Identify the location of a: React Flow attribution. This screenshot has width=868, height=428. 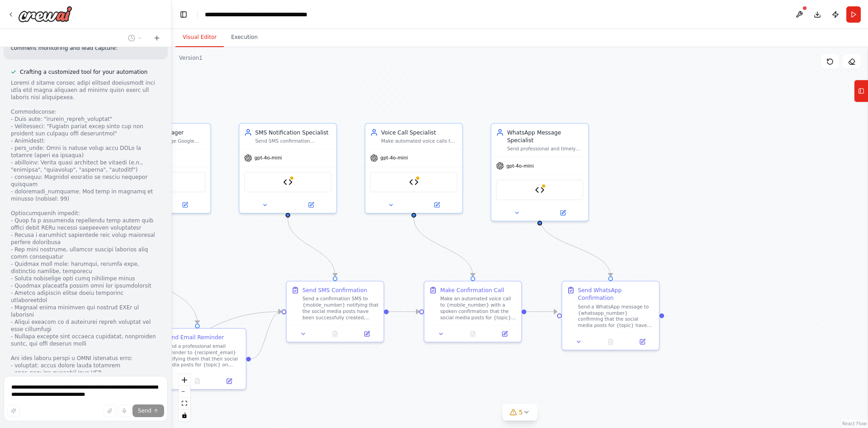
(854, 423).